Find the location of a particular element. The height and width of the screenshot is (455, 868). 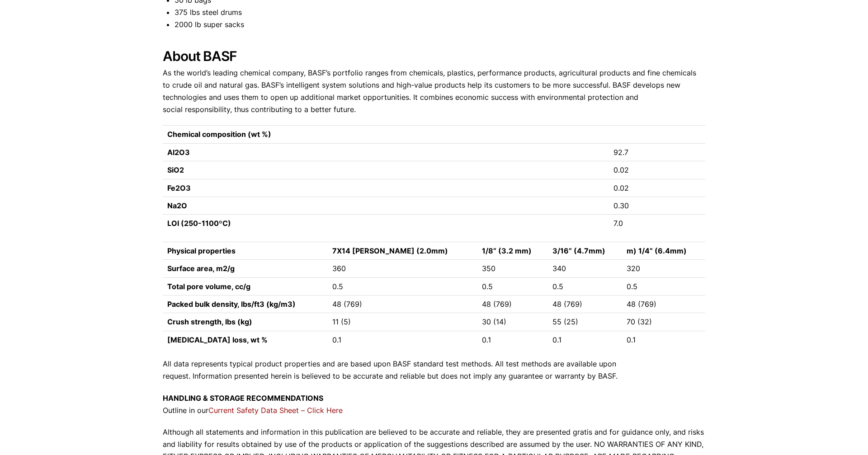

p: All data represents typical product properties and are based upon BASF standard test methods. All... is located at coordinates (434, 370).